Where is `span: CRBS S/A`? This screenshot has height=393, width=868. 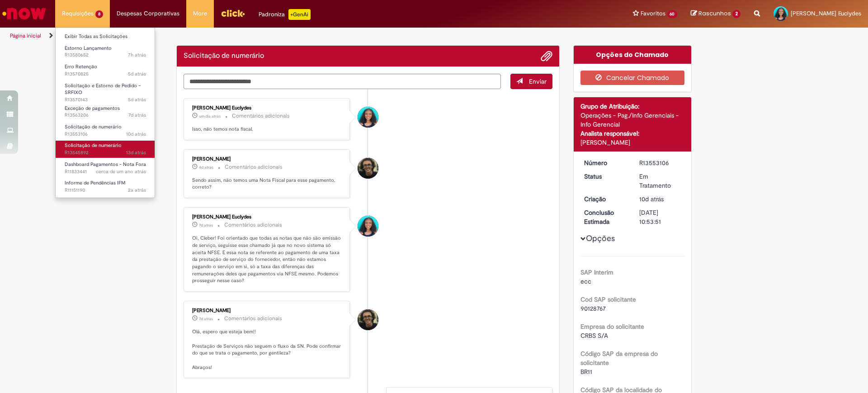
span: CRBS S/A is located at coordinates (594, 336).